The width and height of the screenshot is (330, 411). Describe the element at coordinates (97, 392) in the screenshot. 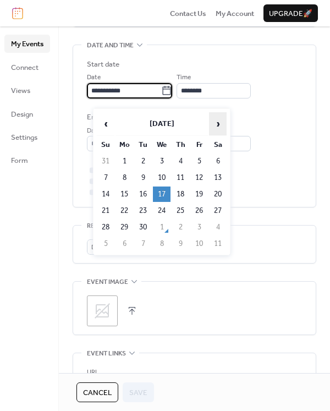

I see `button: Cancel` at that location.